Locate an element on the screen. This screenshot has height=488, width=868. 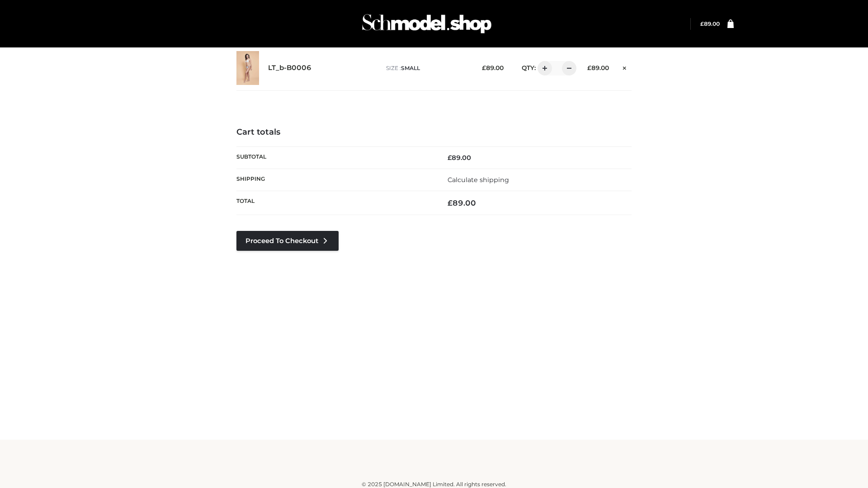
a: Remove this item is located at coordinates (625, 67).